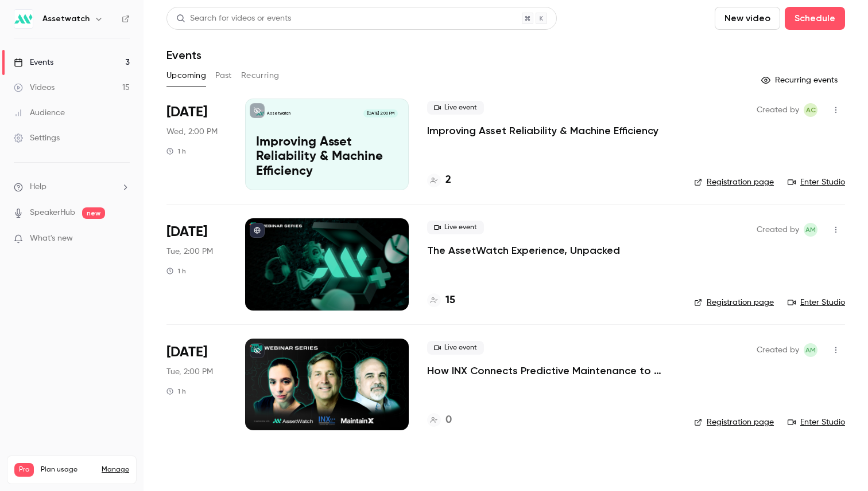  Describe the element at coordinates (747, 18) in the screenshot. I see `button: New video` at that location.